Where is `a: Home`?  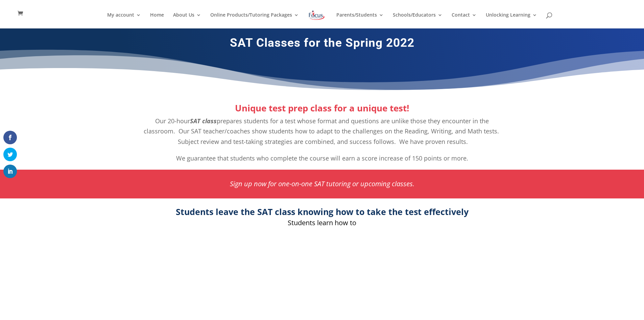 a: Home is located at coordinates (157, 20).